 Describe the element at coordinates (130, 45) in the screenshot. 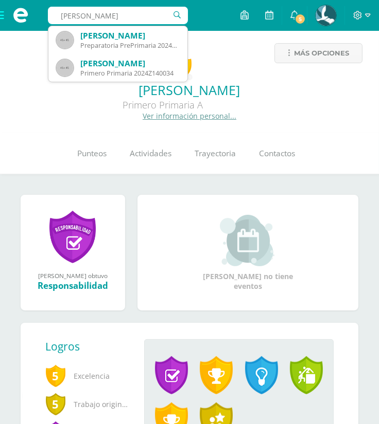

I see `div: Preparatoria PrePrimaria 2024Z140010` at that location.